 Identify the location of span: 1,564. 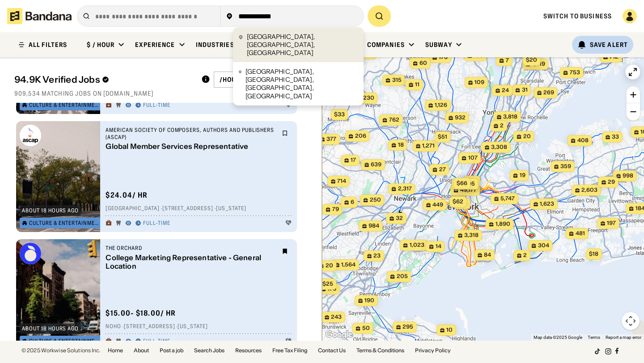
(348, 264).